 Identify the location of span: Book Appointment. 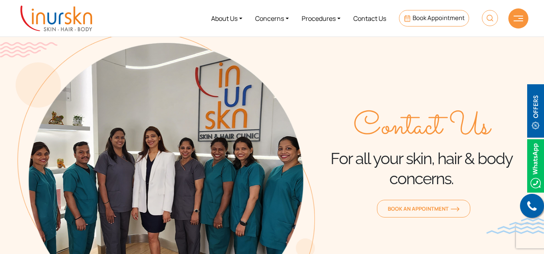
(439, 18).